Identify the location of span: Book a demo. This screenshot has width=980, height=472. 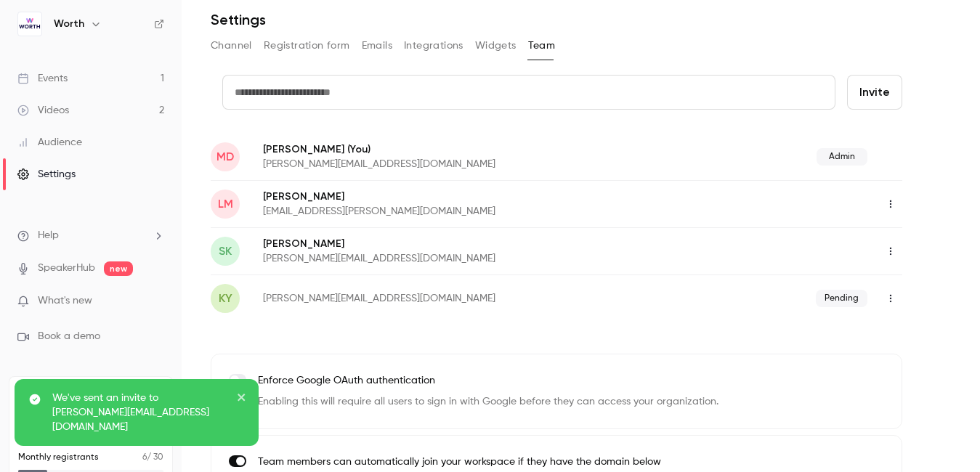
(69, 336).